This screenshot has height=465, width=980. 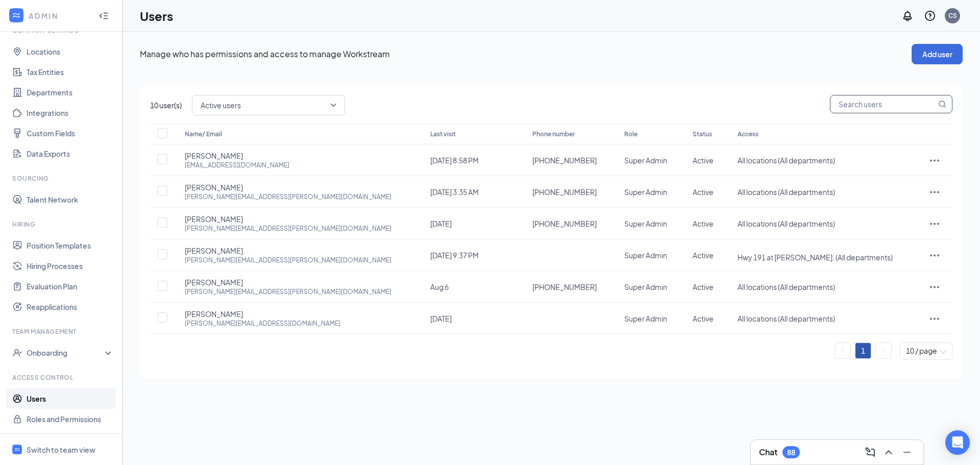 What do you see at coordinates (104, 16) in the screenshot?
I see `svg: Collapse` at bounding box center [104, 16].